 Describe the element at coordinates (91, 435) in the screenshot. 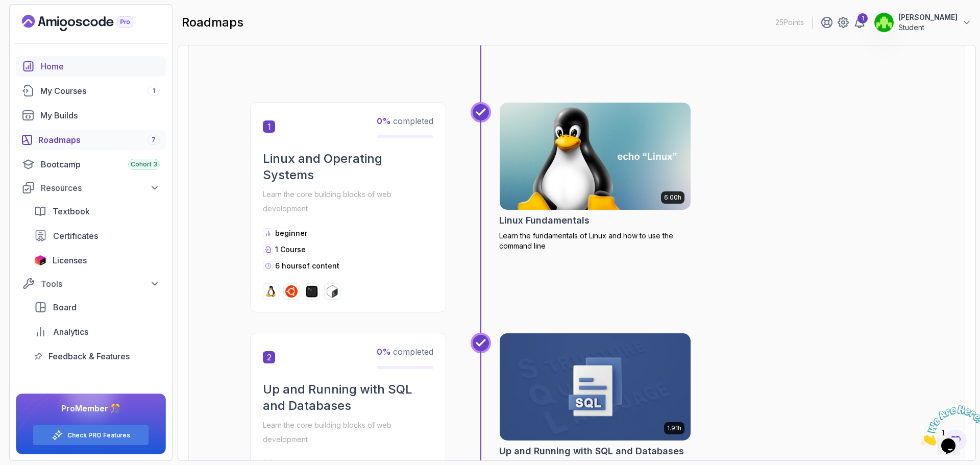

I see `button: Check PRO Features` at that location.